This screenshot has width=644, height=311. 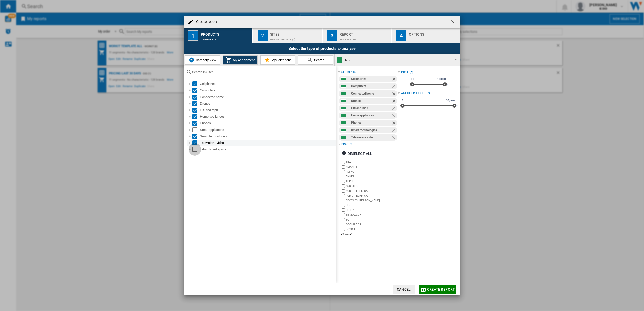 What do you see at coordinates (372, 162) in the screenshot?
I see `label: AKAI` at bounding box center [372, 162].